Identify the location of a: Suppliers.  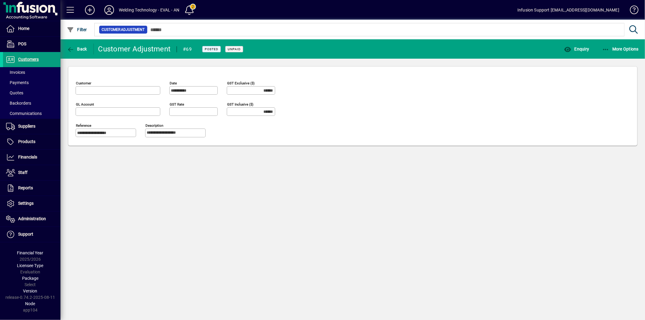
(32, 126).